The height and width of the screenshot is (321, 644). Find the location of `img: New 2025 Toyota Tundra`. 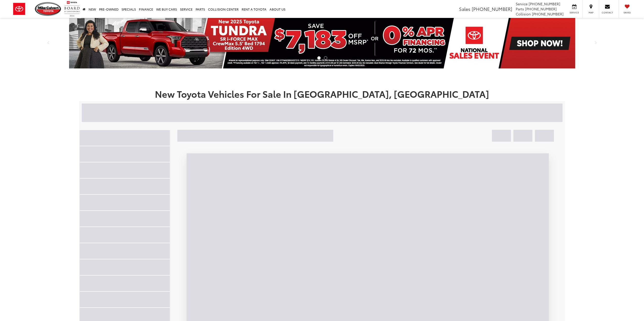

img: New 2025 Toyota Tundra is located at coordinates (322, 43).